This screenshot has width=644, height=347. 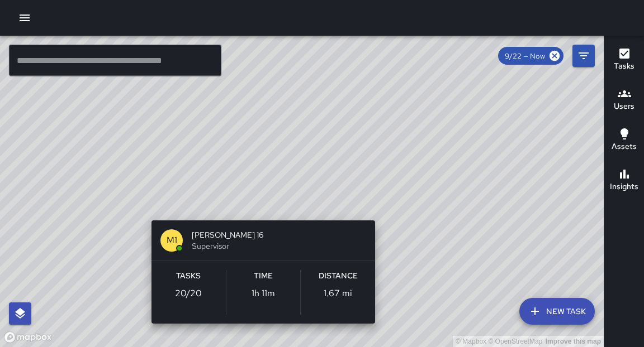 What do you see at coordinates (624, 187) in the screenshot?
I see `h6: Insights` at bounding box center [624, 187].